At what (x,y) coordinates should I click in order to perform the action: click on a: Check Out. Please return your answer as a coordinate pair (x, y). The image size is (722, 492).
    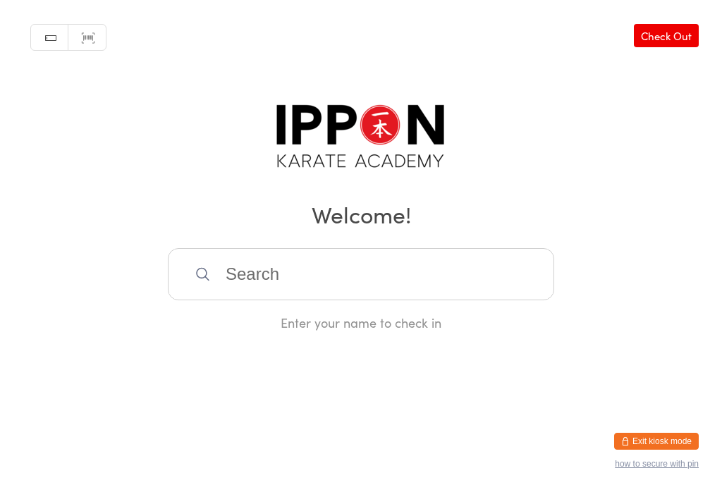
    Looking at the image, I should click on (667, 35).